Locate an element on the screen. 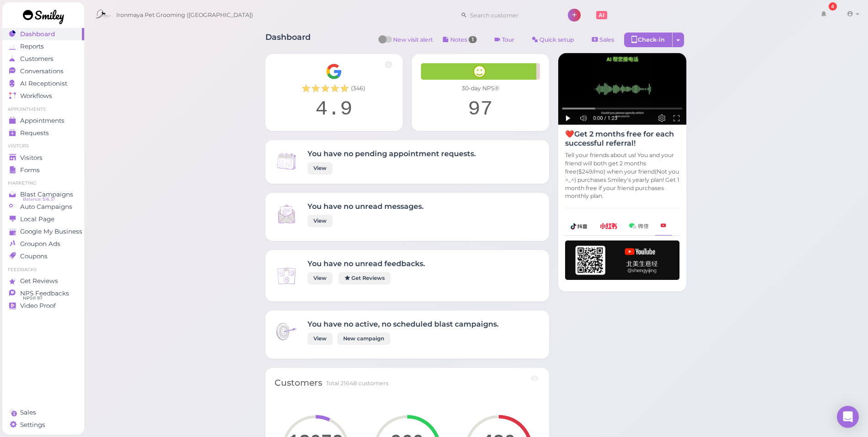 Image resolution: width=868 pixels, height=437 pixels. span: New visit alert is located at coordinates (413, 42).